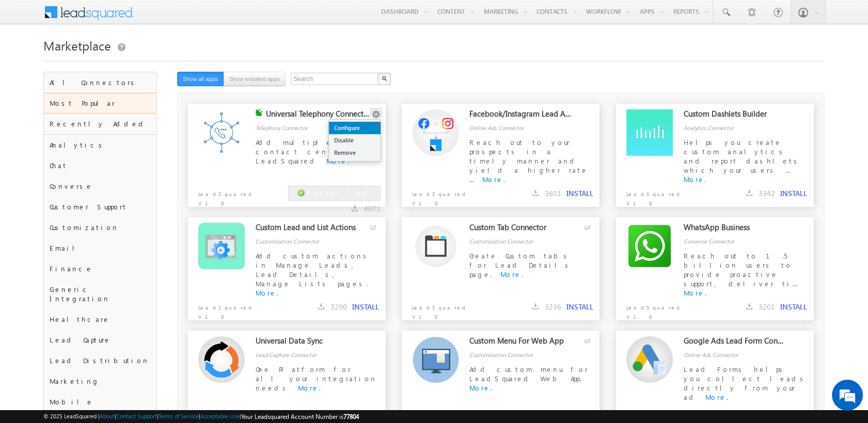  Describe the element at coordinates (107, 416) in the screenshot. I see `a: About` at that location.